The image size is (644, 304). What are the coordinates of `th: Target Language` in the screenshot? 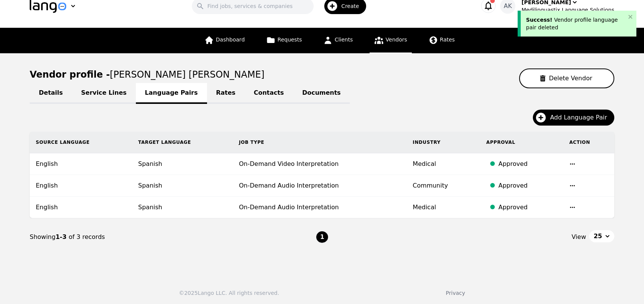 It's located at (182, 142).